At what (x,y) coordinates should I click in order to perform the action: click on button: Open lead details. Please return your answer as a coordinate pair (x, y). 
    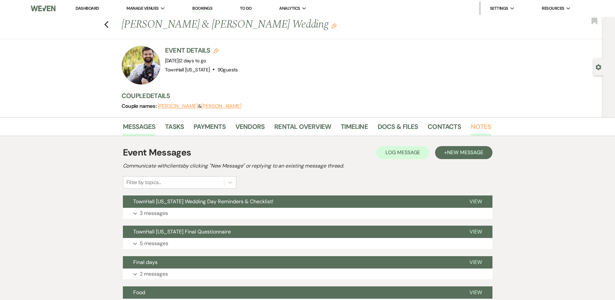
    Looking at the image, I should click on (599, 66).